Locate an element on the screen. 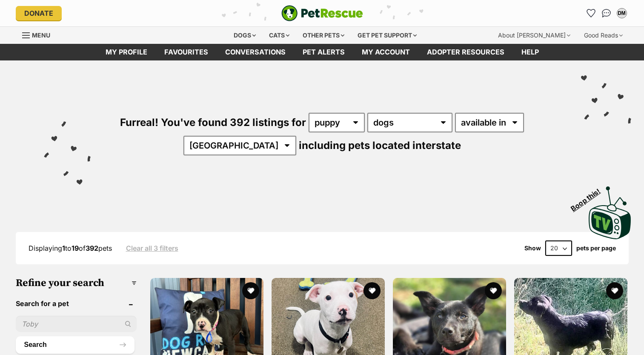 Image resolution: width=644 pixels, height=355 pixels. div: Cats is located at coordinates (279, 35).